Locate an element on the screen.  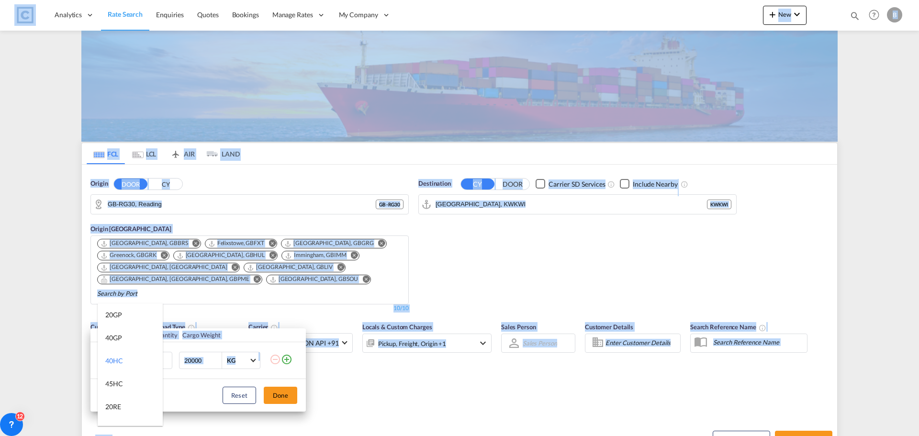
div: 40RE is located at coordinates (113, 430).